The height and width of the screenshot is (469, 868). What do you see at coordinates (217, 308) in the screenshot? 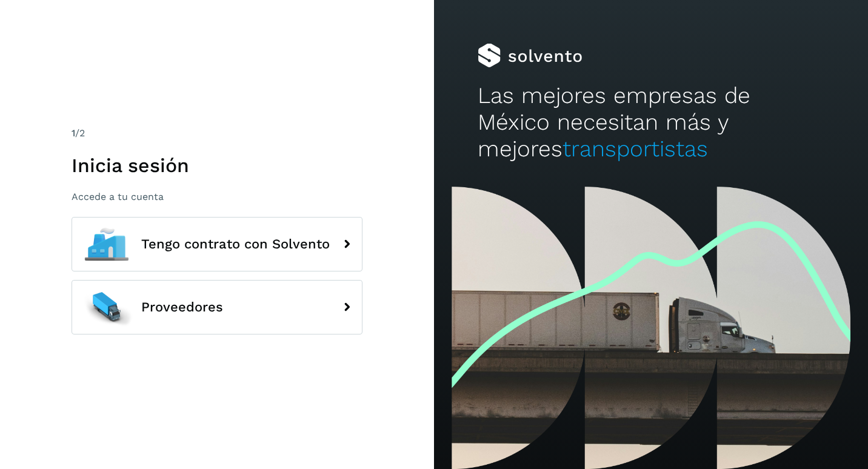
I see `button: Proveedores` at bounding box center [217, 308].